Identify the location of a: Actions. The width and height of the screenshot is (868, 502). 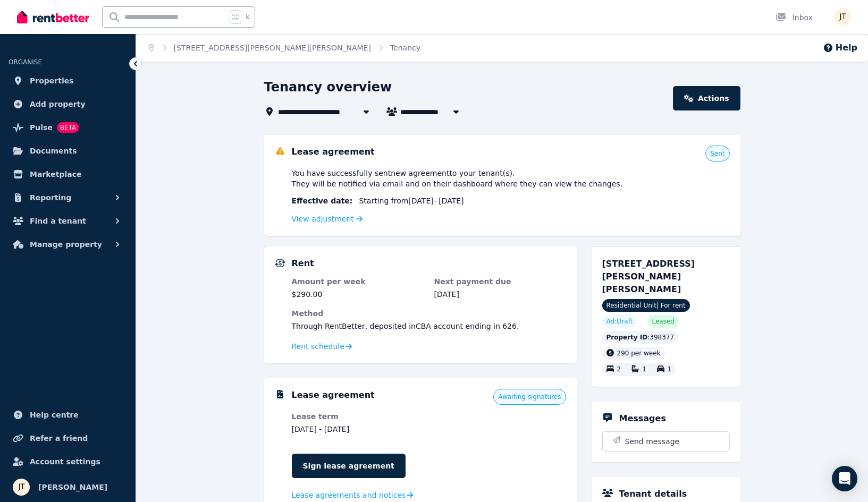
(706, 99).